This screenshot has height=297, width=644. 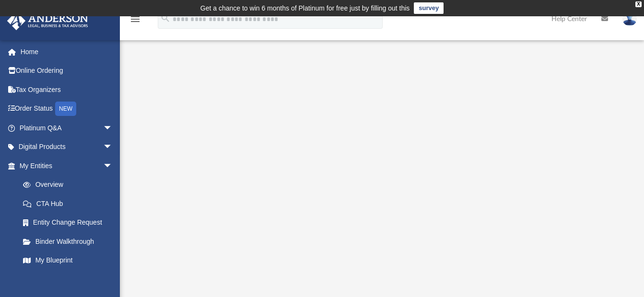 I want to click on div: close, so click(x=638, y=4).